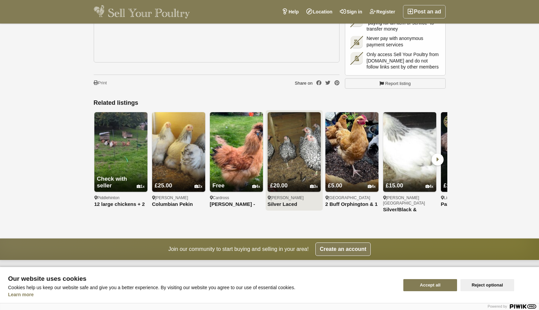 The height and width of the screenshot is (310, 539). I want to click on span: Report listing, so click(398, 84).